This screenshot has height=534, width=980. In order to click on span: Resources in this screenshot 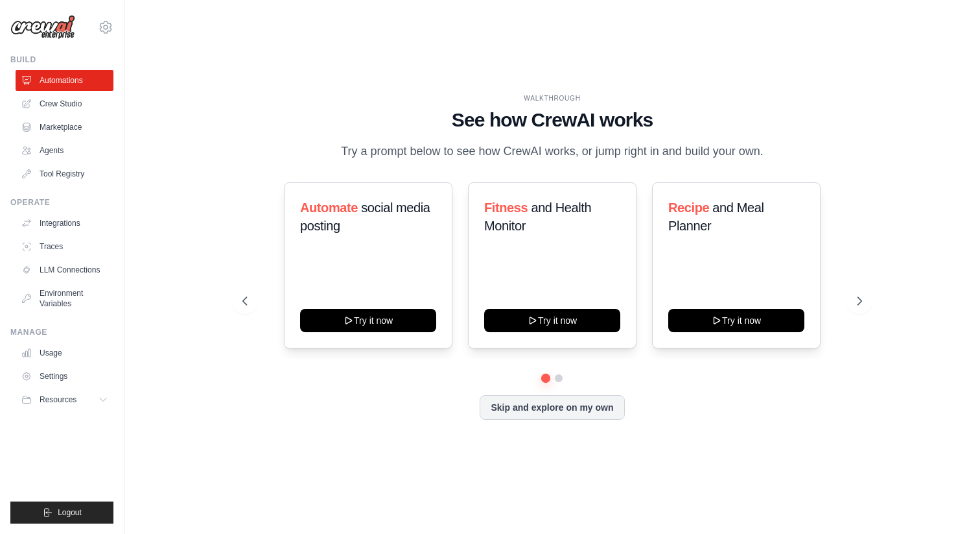, I will do `click(57, 400)`.